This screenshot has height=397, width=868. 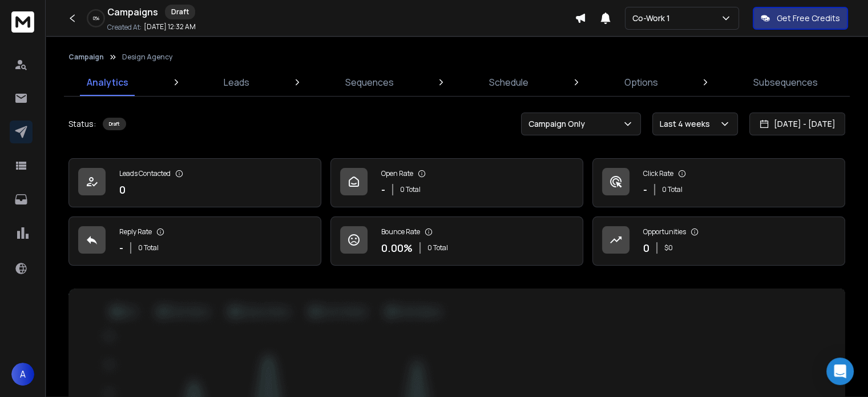 What do you see at coordinates (147, 57) in the screenshot?
I see `p: Design Agency` at bounding box center [147, 57].